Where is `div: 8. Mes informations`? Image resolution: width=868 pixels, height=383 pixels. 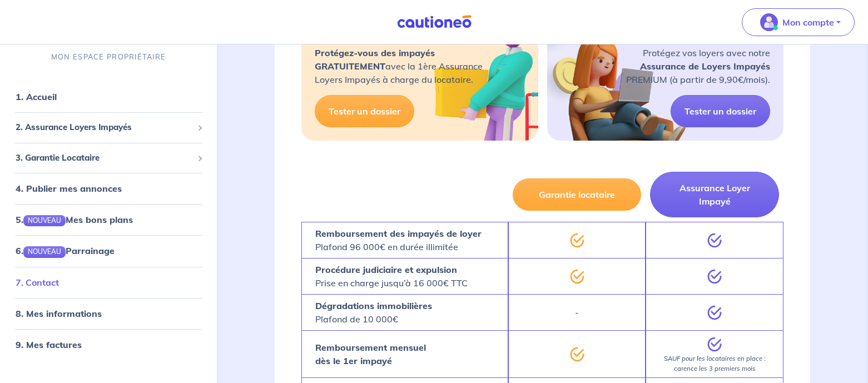
div: 8. Mes informations is located at coordinates (108, 313).